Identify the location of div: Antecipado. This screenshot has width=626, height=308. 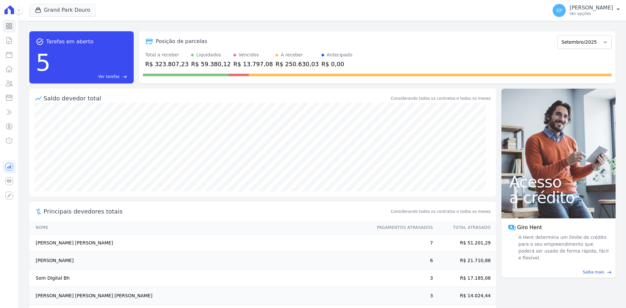
(339, 55).